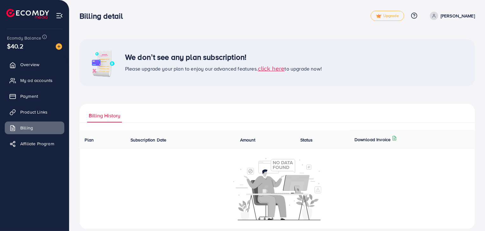 Image resolution: width=485 pixels, height=231 pixels. Describe the element at coordinates (28, 14) in the screenshot. I see `img: logo` at that location.